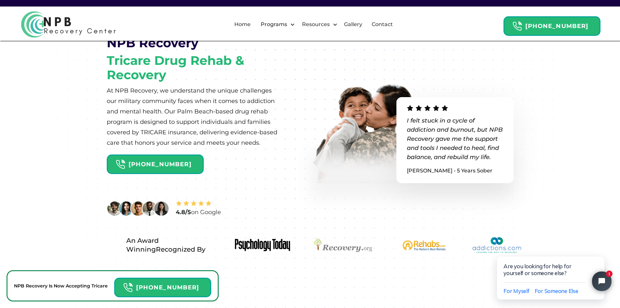 The width and height of the screenshot is (620, 308). What do you see at coordinates (174, 244) in the screenshot?
I see `div: An Award Winning Recognized By` at bounding box center [174, 244].